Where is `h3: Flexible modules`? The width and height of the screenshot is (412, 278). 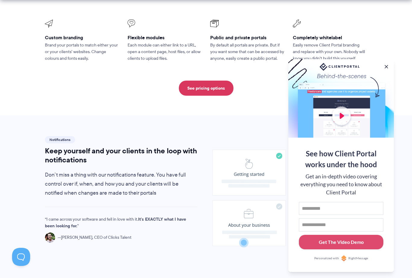 h3: Flexible modules is located at coordinates (165, 37).